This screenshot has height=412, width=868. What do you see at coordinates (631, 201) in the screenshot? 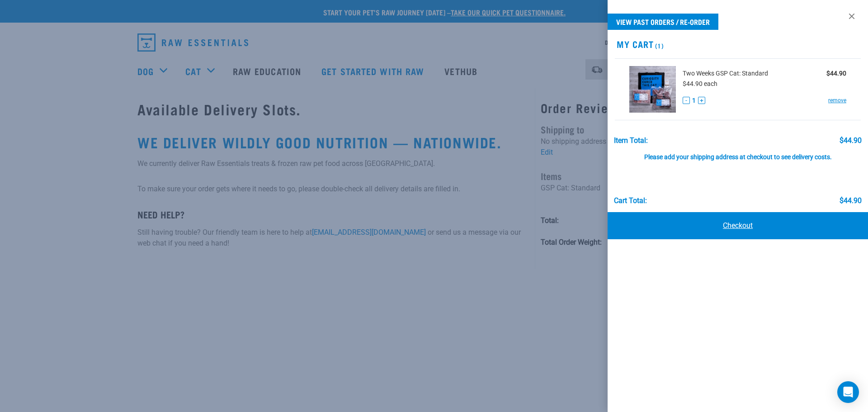
I see `div: Cart total:` at bounding box center [631, 201].